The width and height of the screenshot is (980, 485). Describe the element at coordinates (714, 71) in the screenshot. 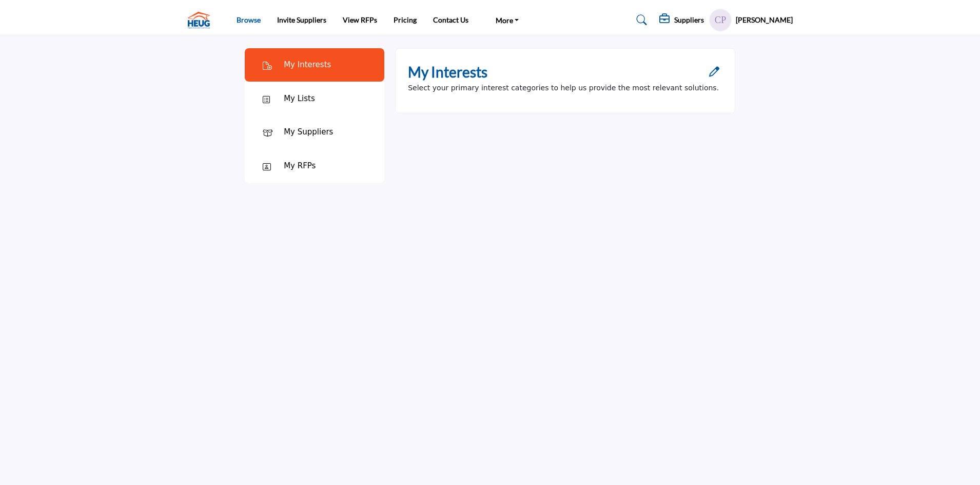

I see `a: Open Category Modal` at that location.